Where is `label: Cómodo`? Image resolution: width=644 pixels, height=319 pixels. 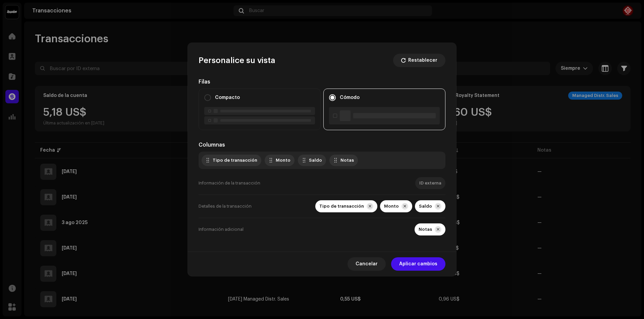 label: Cómodo is located at coordinates (349, 98).